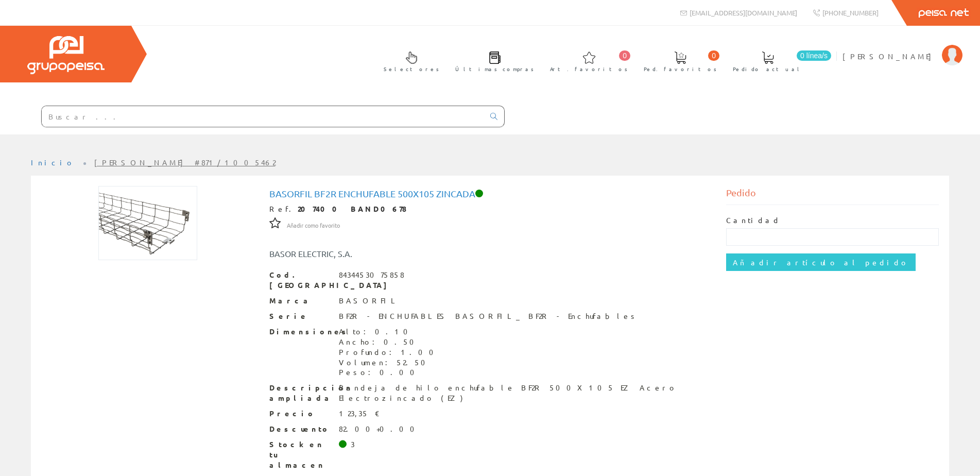 Image resolution: width=980 pixels, height=476 pixels. I want to click on a: Últimas compras, so click(492, 60).